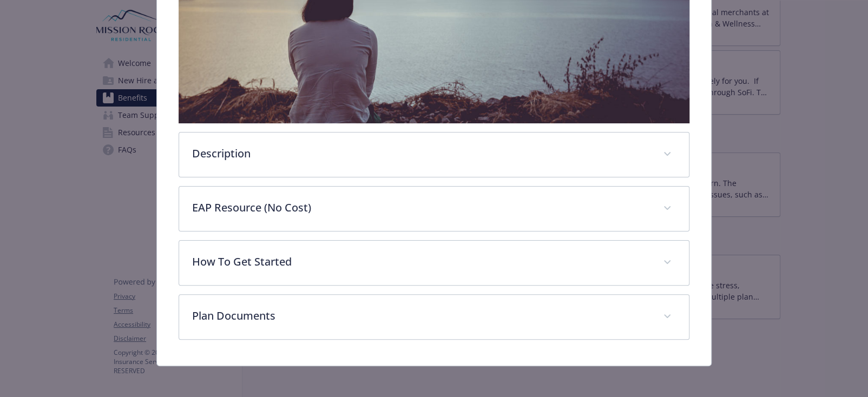  Describe the element at coordinates (434, 209) in the screenshot. I see `div: EAP Resource (No Cost)` at that location.